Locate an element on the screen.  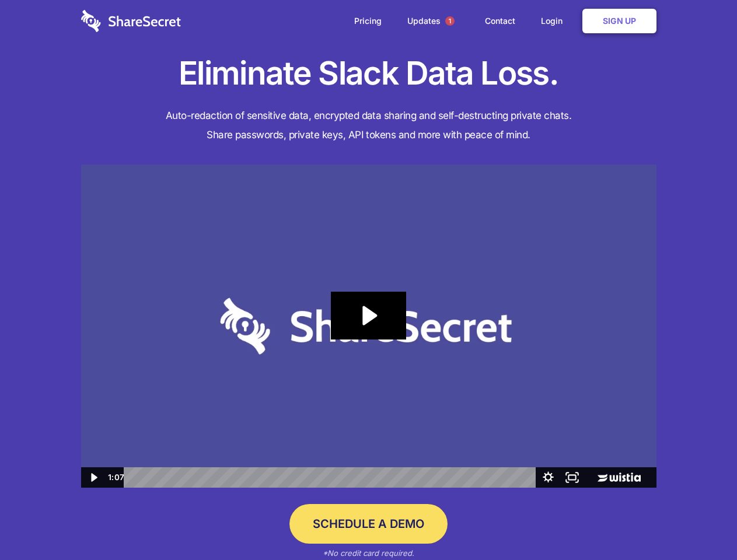
a: Pricing is located at coordinates (368, 21).